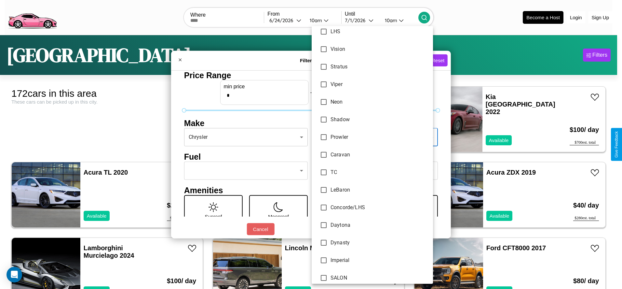 The width and height of the screenshot is (622, 289). Describe the element at coordinates (379, 243) in the screenshot. I see `span: Dynasty` at that location.